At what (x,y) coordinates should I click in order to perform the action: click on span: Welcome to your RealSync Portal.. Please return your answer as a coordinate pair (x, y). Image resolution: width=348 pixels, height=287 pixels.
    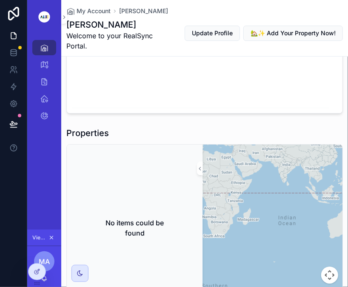
    Looking at the image, I should click on (121, 41).